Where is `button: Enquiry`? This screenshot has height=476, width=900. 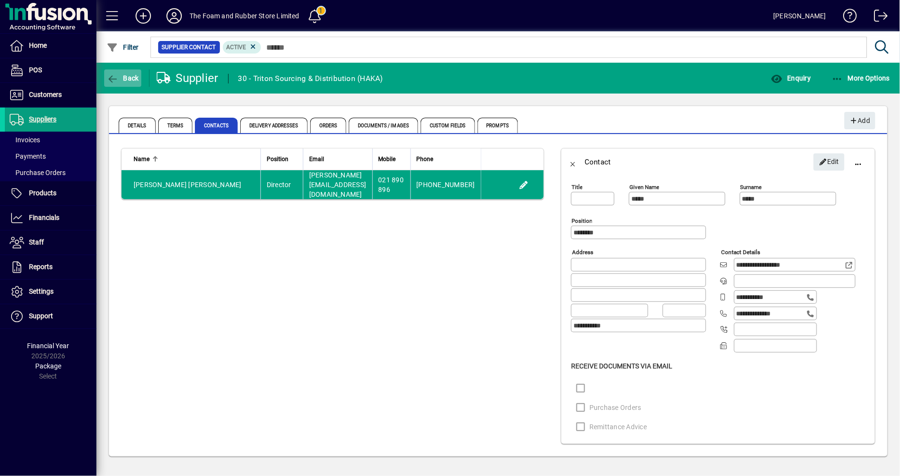 button: Enquiry is located at coordinates (791, 78).